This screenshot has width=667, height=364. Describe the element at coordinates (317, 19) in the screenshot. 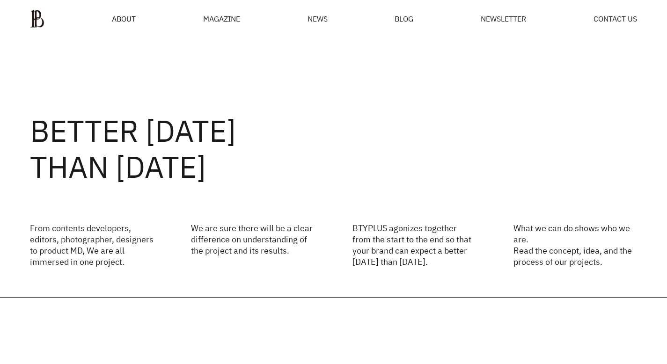

I see `span: NEWS` at that location.